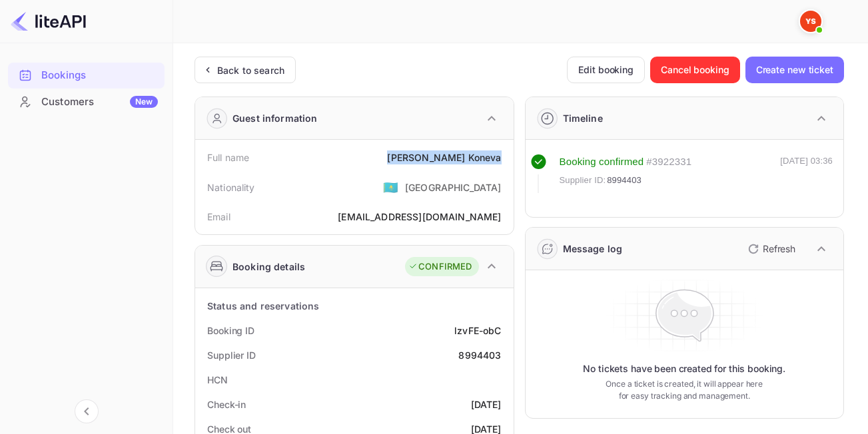  What do you see at coordinates (602, 161) in the screenshot?
I see `div: Booking confirmed` at bounding box center [602, 161].